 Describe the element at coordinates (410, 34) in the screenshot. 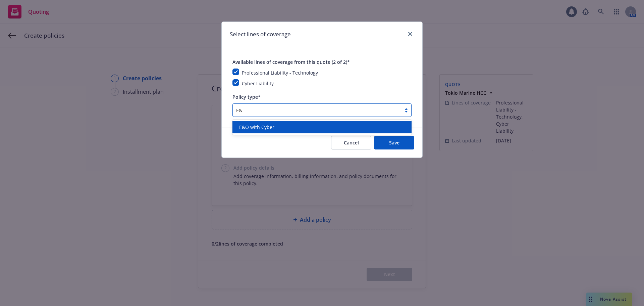

I see `a: close` at that location.